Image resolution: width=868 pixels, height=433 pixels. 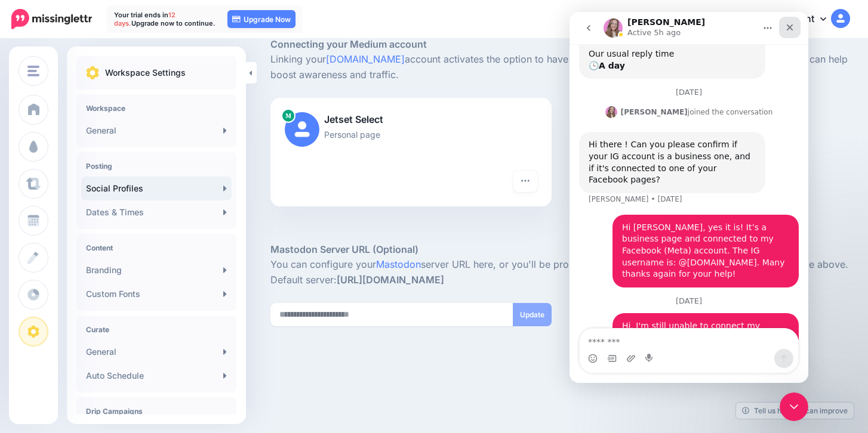 I want to click on a: Custom Fonts, so click(x=156, y=294).